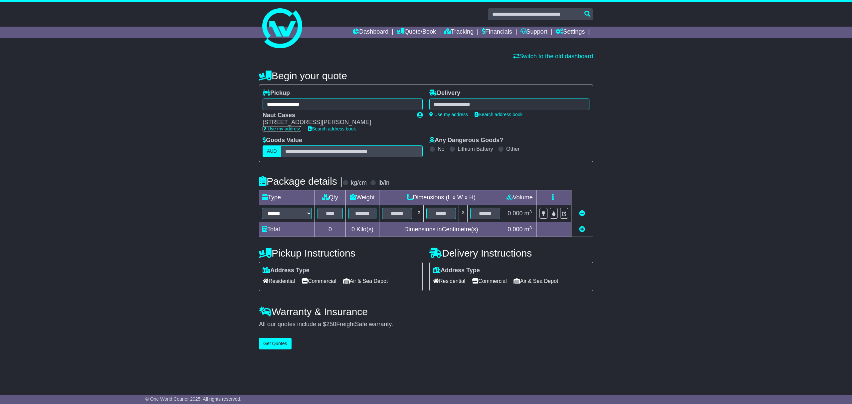  What do you see at coordinates (570, 32) in the screenshot?
I see `a: Settings` at bounding box center [570, 32].